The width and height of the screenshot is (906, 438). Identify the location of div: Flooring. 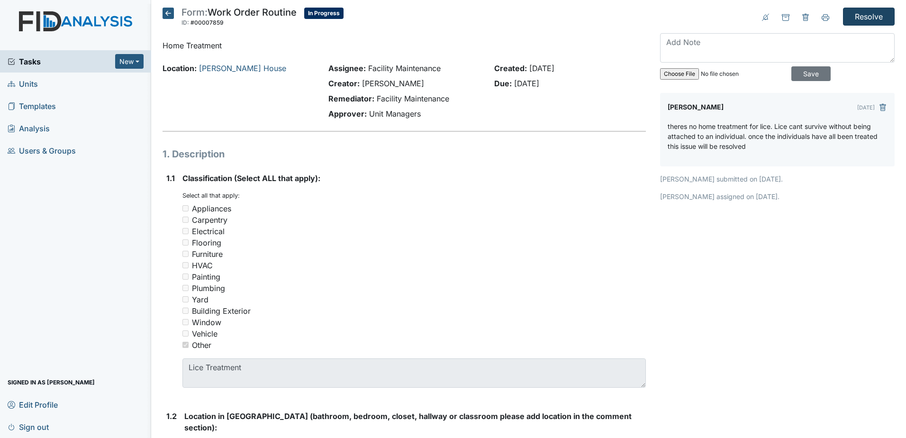
(207, 243).